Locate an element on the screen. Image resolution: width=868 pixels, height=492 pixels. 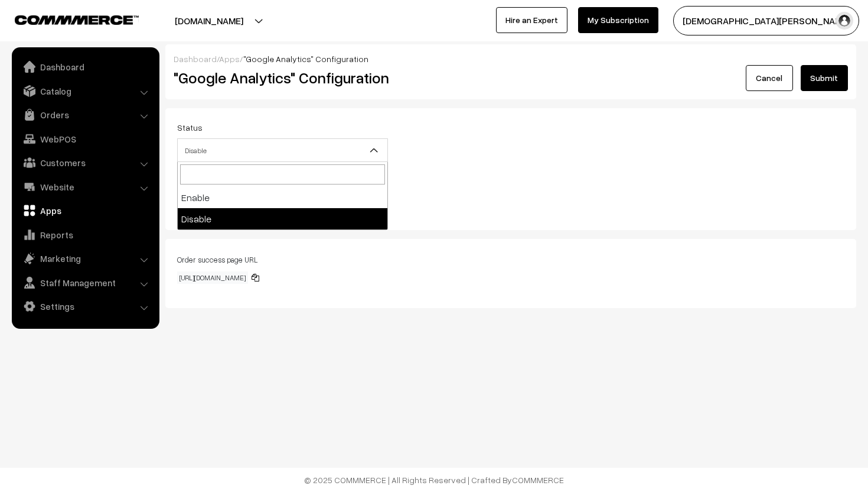
a: Website is located at coordinates (85, 187).